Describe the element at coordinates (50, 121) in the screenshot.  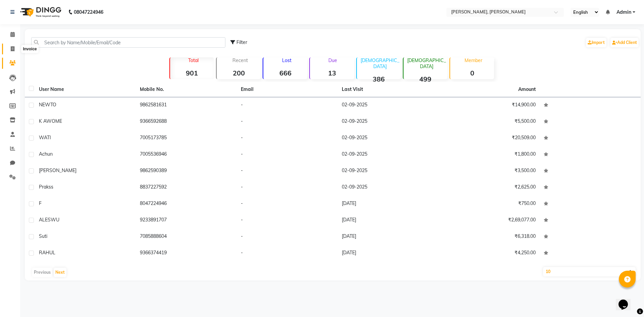
I see `span: K AWOME` at that location.